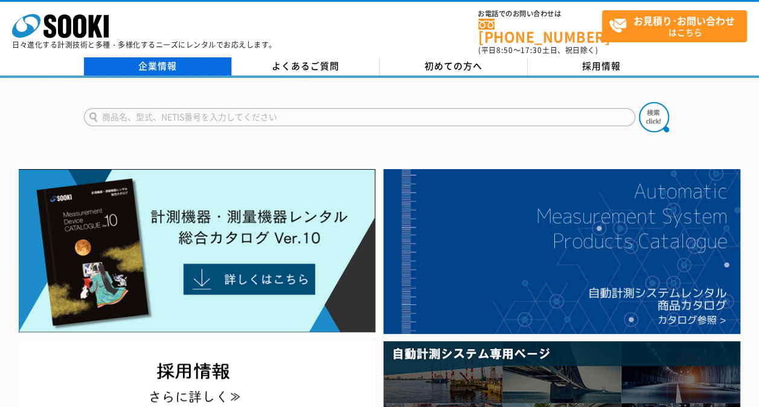 This screenshot has width=759, height=407. What do you see at coordinates (454, 66) in the screenshot?
I see `a: 初めての方へ` at bounding box center [454, 66].